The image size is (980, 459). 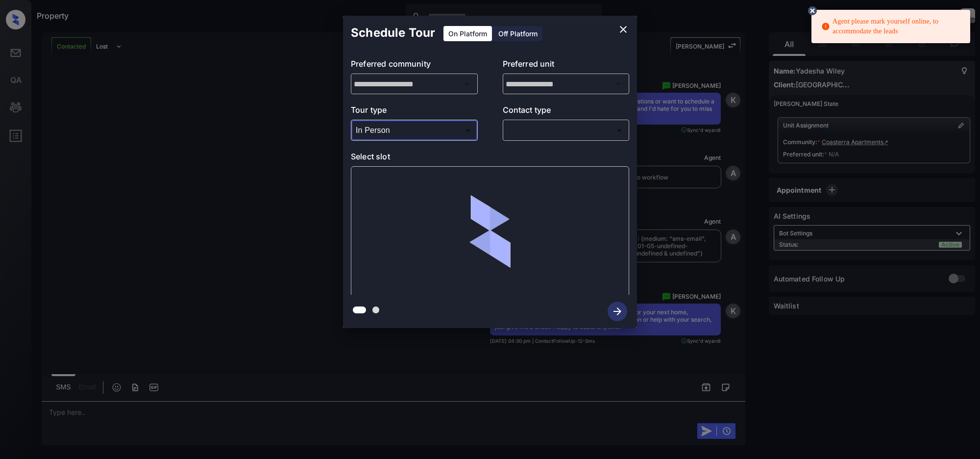 What do you see at coordinates (518, 33) in the screenshot?
I see `div: Off Platform` at bounding box center [518, 33].